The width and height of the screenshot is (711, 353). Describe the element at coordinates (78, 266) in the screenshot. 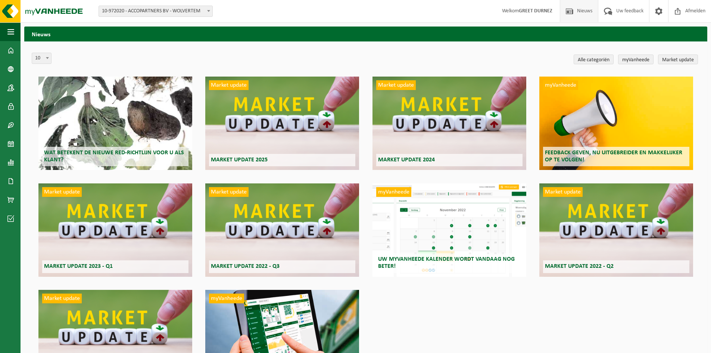

I see `span: Market update 2023 - Q1` at that location.